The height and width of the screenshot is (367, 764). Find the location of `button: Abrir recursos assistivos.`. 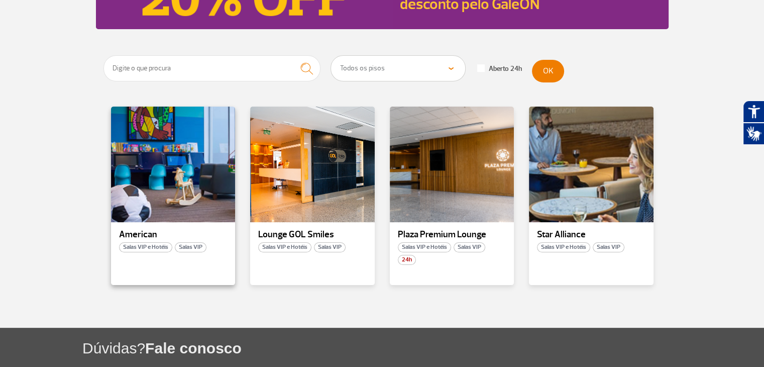

button: Abrir recursos assistivos. is located at coordinates (754, 112).